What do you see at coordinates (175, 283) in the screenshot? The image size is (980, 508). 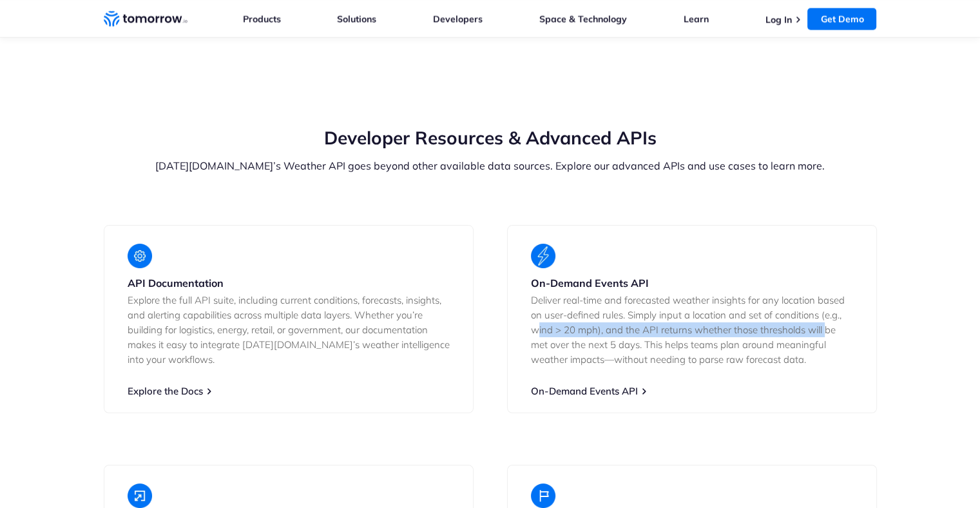 I see `strong: API Documentation` at bounding box center [175, 283].